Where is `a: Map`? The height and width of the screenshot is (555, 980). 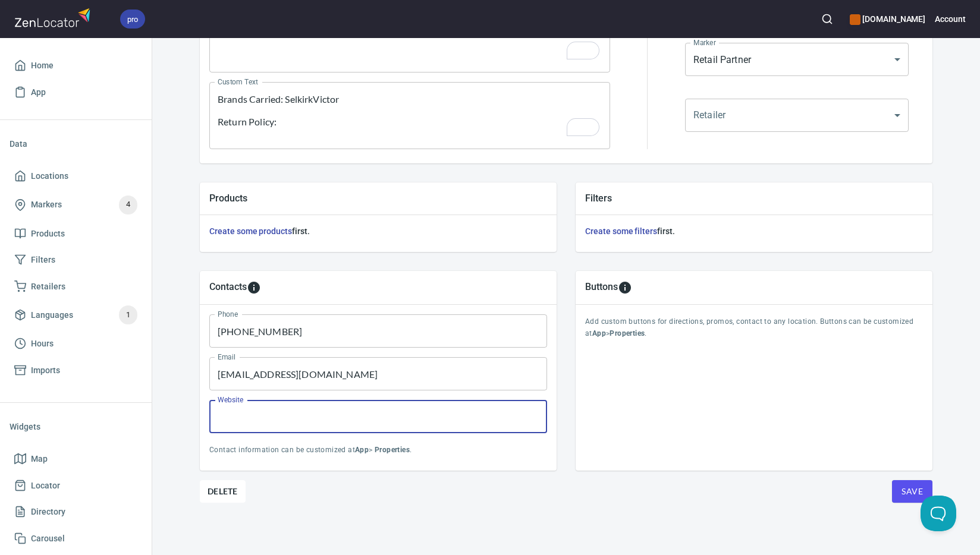
a: Map is located at coordinates (75, 459).